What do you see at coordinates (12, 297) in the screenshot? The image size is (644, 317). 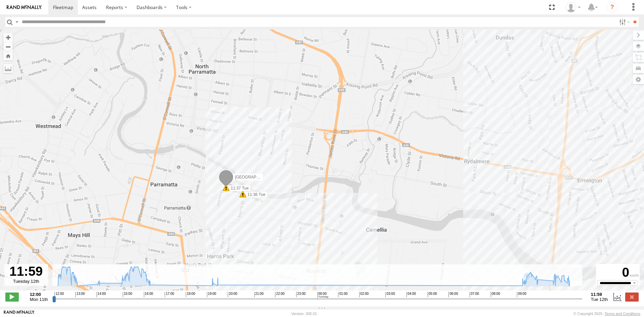 I see `label: Play/Stop` at bounding box center [12, 297].